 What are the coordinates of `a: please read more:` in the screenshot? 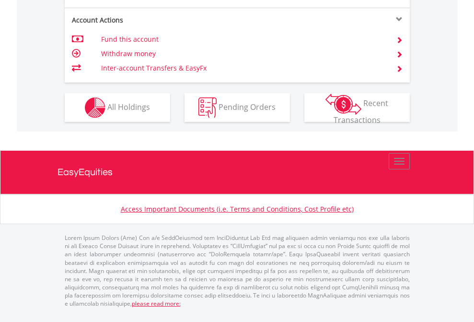 It's located at (156, 303).